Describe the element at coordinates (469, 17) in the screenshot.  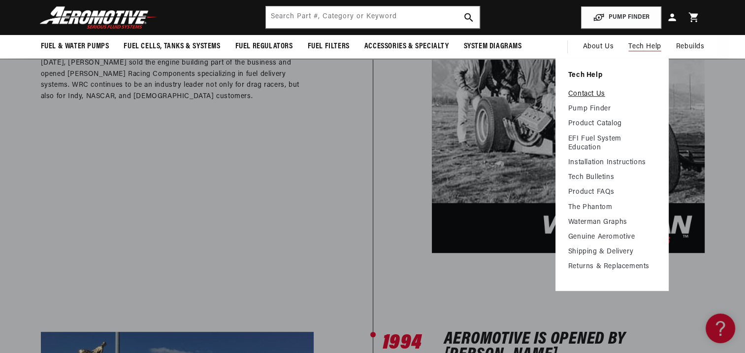
I see `button: search button` at that location.